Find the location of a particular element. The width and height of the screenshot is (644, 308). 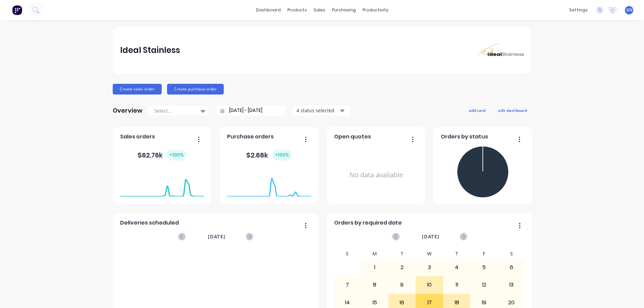

button: edit dashboard is located at coordinates (513, 110).